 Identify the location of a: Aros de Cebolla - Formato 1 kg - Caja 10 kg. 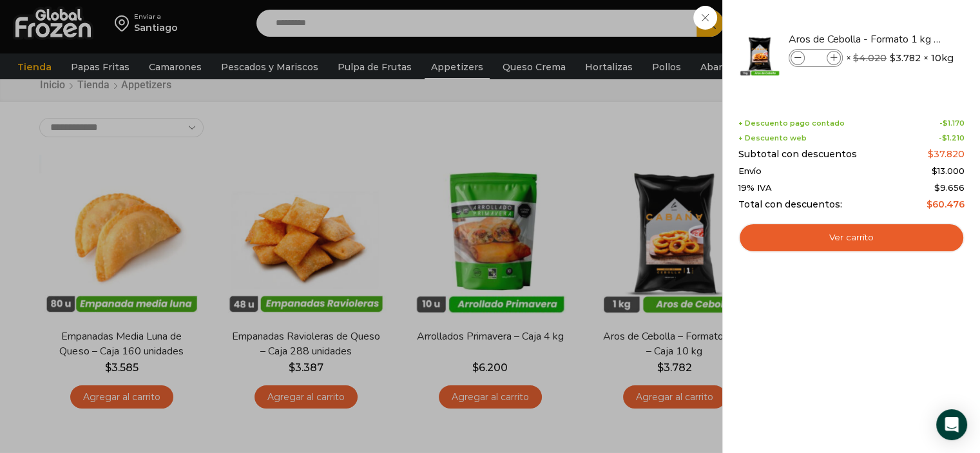
(865, 40).